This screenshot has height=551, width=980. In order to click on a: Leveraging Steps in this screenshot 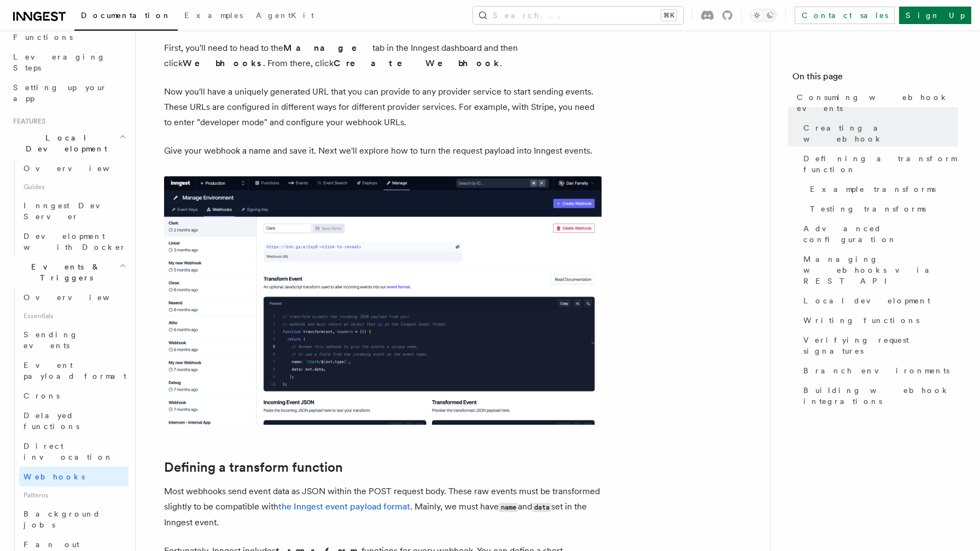, I will do `click(68, 62)`.